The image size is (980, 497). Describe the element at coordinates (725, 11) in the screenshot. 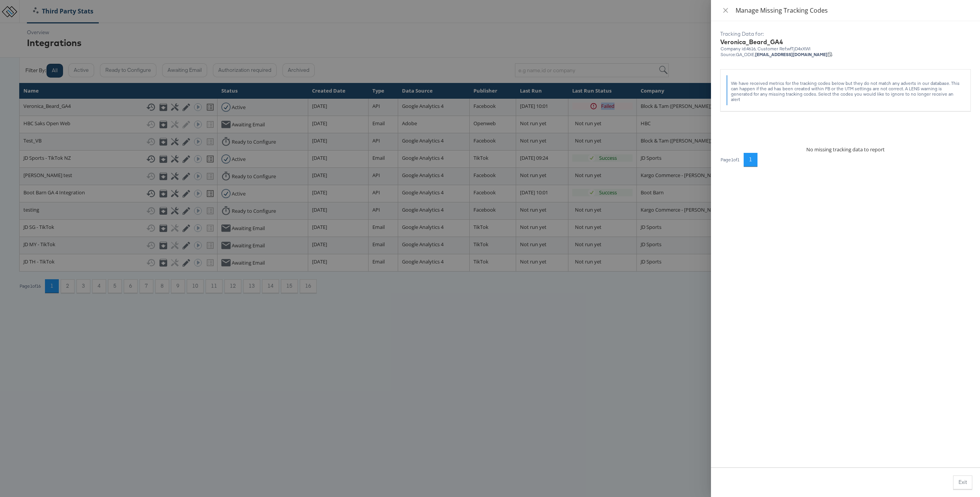

I see `span: close` at that location.